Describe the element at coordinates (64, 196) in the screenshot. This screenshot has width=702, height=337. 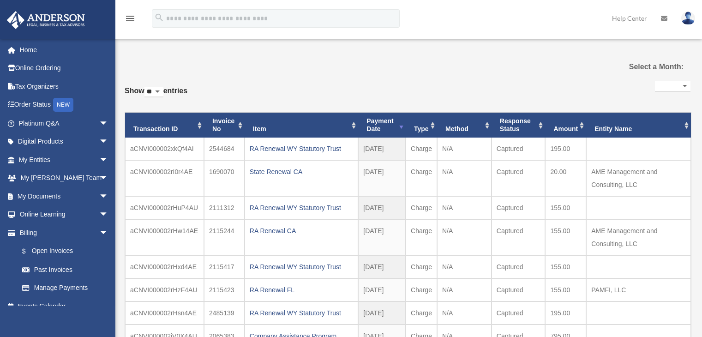
I see `a: My Documentsarrow_drop_down` at that location.